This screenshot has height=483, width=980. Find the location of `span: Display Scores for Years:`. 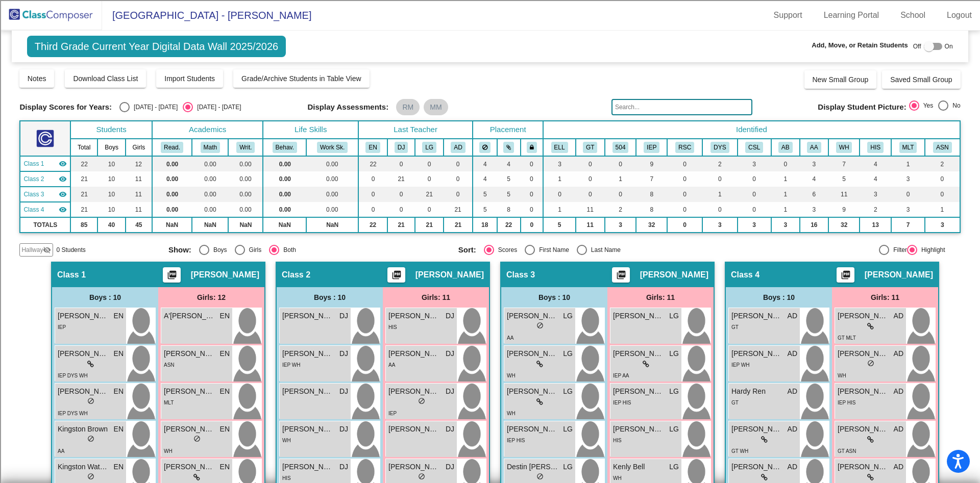

span: Display Scores for Years: is located at coordinates (65, 107).